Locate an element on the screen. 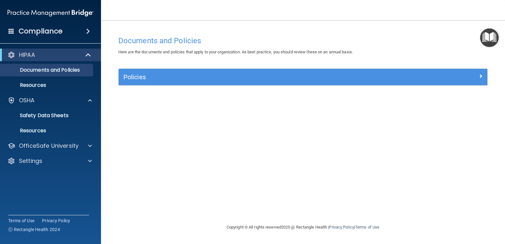  a: HIPAA is located at coordinates (50, 55).